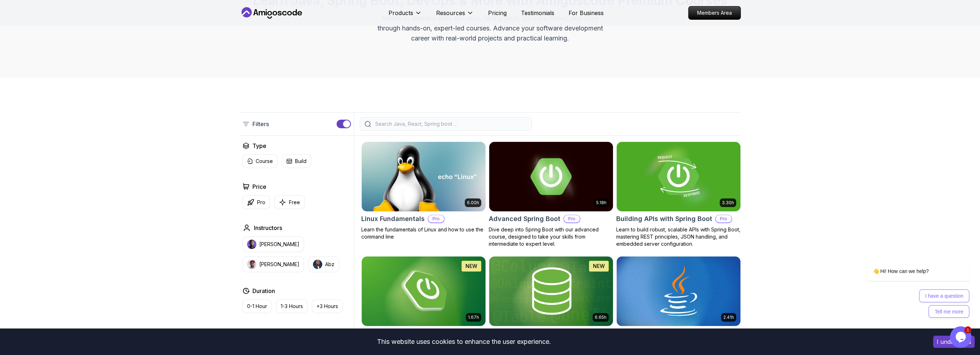 Image resolution: width=980 pixels, height=355 pixels. I want to click on p: 0-1 Hour, so click(257, 307).